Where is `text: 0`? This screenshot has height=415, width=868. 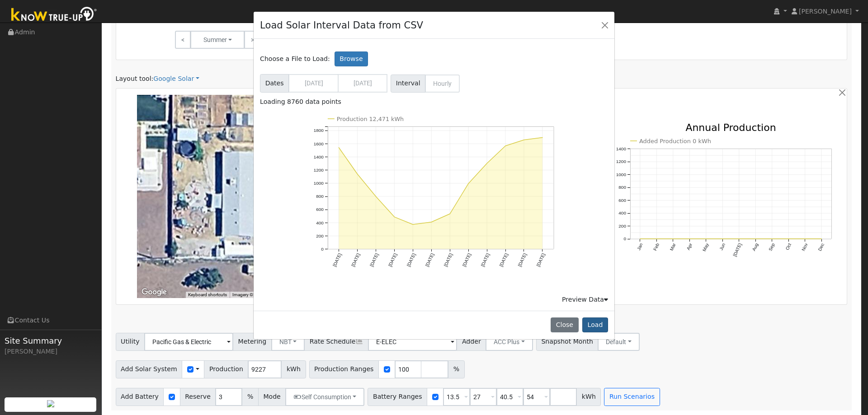 text: 0 is located at coordinates (322, 249).